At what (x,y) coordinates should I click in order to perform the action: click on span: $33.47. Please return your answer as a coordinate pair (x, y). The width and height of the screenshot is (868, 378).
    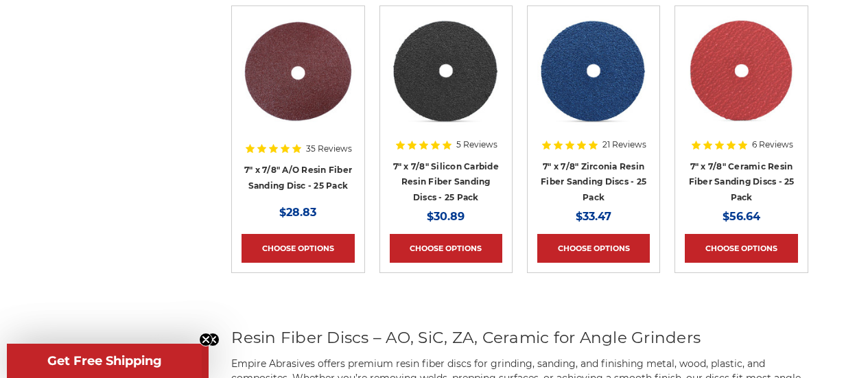
    Looking at the image, I should click on (594, 216).